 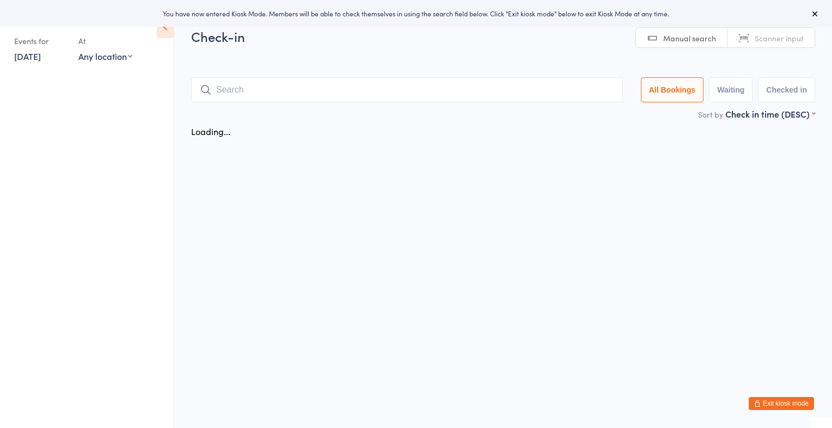 What do you see at coordinates (503, 36) in the screenshot?
I see `h2: Check-in` at bounding box center [503, 36].